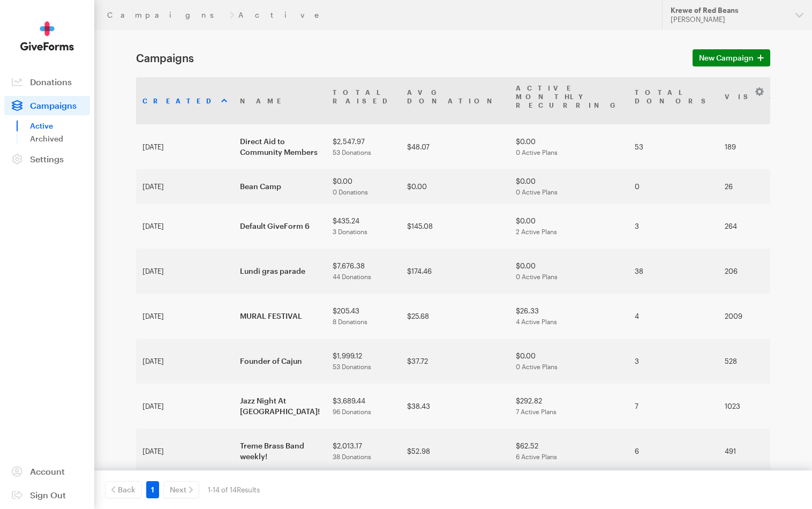 The width and height of the screenshot is (812, 509). What do you see at coordinates (407, 58) in the screenshot?
I see `h1: Campaigns` at bounding box center [407, 58].